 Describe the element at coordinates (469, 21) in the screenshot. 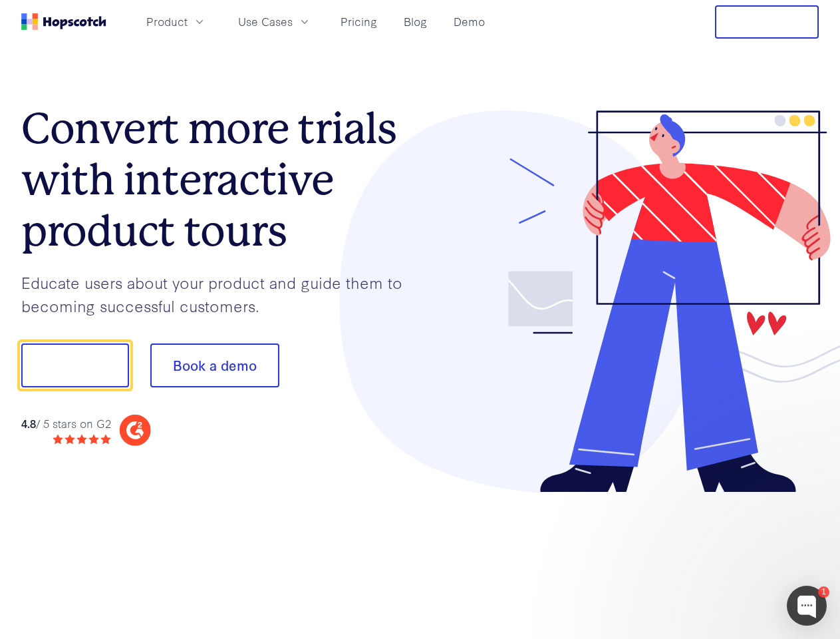

I see `a: Demo` at that location.